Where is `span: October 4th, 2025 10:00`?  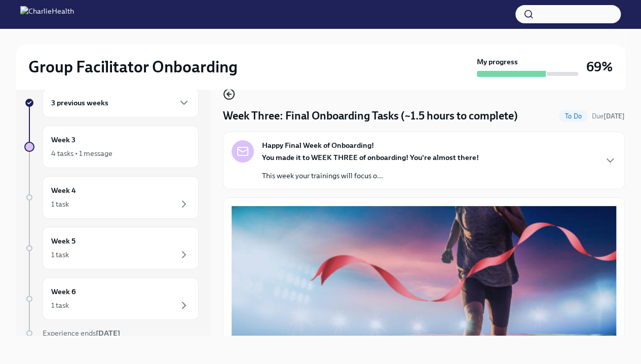 span: October 4th, 2025 10:00 is located at coordinates (608, 116).